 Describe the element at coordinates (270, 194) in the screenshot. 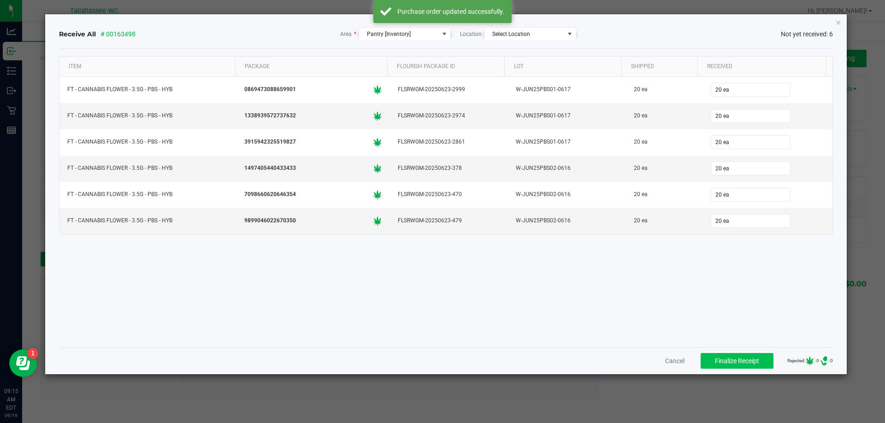

I see `span: 7098660620646354` at that location.